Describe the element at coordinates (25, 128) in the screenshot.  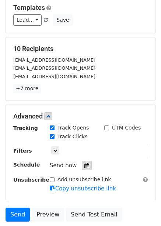
I see `strong: Tracking` at that location.